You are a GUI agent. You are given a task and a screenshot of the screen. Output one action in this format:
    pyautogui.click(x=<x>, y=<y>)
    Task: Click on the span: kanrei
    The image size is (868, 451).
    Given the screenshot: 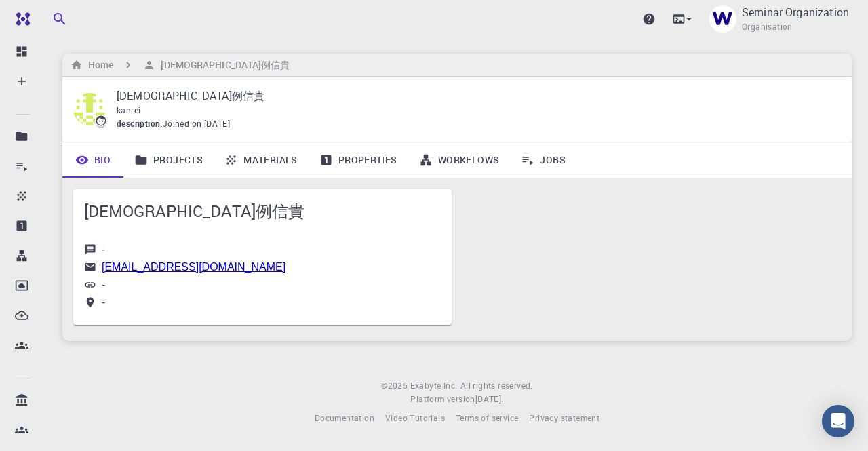 What is the action you would take?
    pyautogui.click(x=128, y=110)
    